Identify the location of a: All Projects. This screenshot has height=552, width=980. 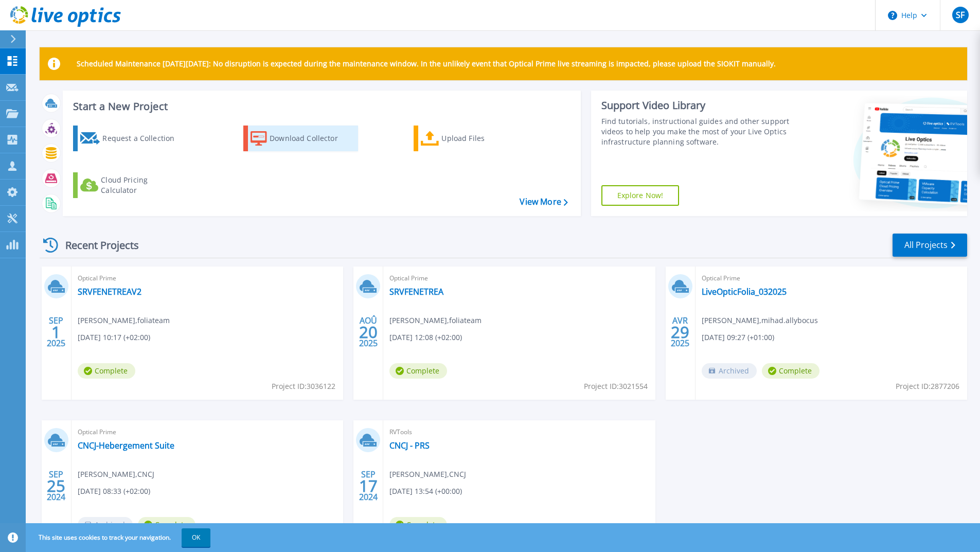
(929, 245).